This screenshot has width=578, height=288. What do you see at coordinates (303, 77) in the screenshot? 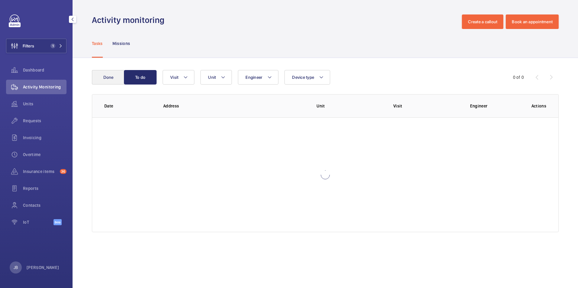
I see `span: Device type` at bounding box center [303, 77].